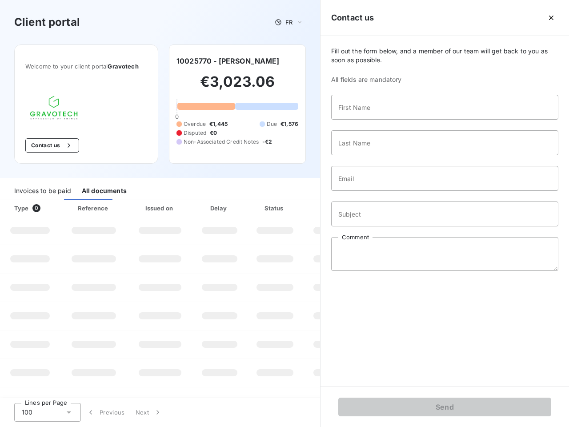  What do you see at coordinates (289, 22) in the screenshot?
I see `span: FR` at bounding box center [289, 22].